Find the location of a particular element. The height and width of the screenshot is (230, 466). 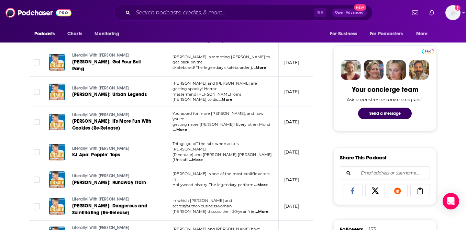

div: Ask a question or make a request. is located at coordinates (385, 100).